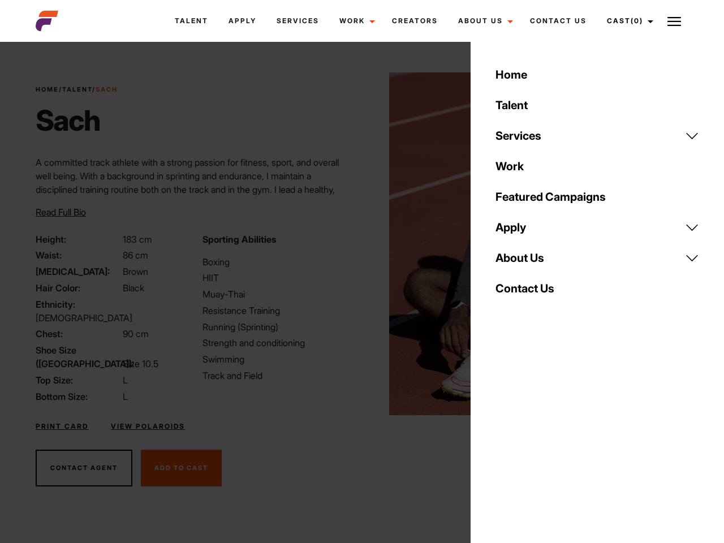 The image size is (724, 543). I want to click on p: A committed track athlete with a strong passion for fitness, sport, and overall well being. With ..., so click(195, 189).